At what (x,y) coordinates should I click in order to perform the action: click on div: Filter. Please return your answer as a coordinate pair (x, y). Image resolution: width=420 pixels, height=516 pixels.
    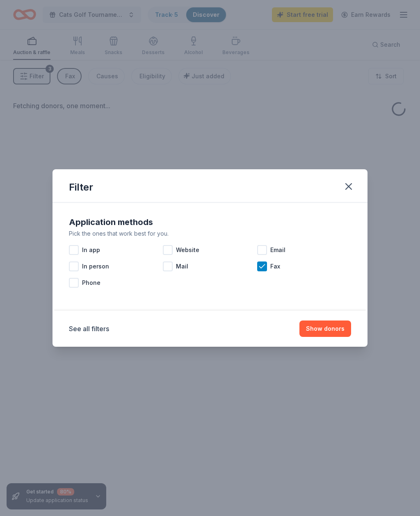
    Looking at the image, I should click on (81, 187).